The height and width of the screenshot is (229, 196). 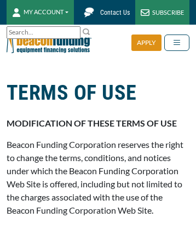 I want to click on span: Contact Us, so click(x=115, y=13).